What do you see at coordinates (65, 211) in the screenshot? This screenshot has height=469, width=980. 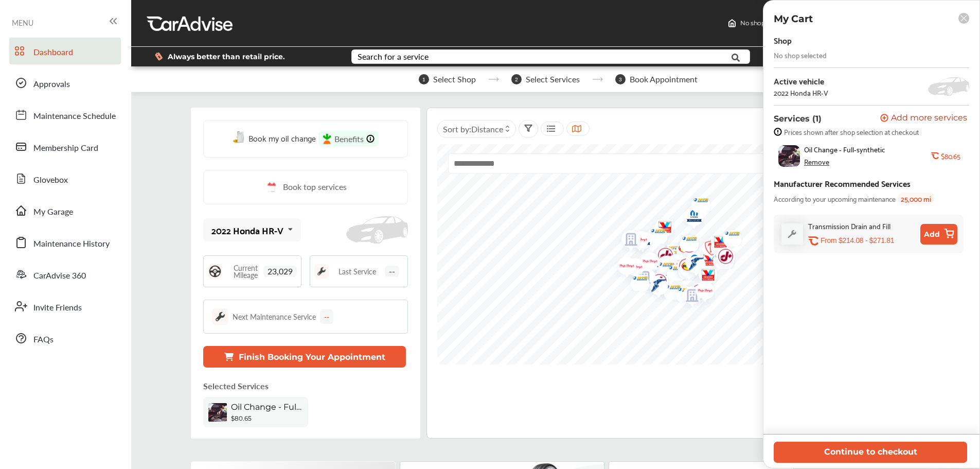 I see `a: My Garage` at bounding box center [65, 211].